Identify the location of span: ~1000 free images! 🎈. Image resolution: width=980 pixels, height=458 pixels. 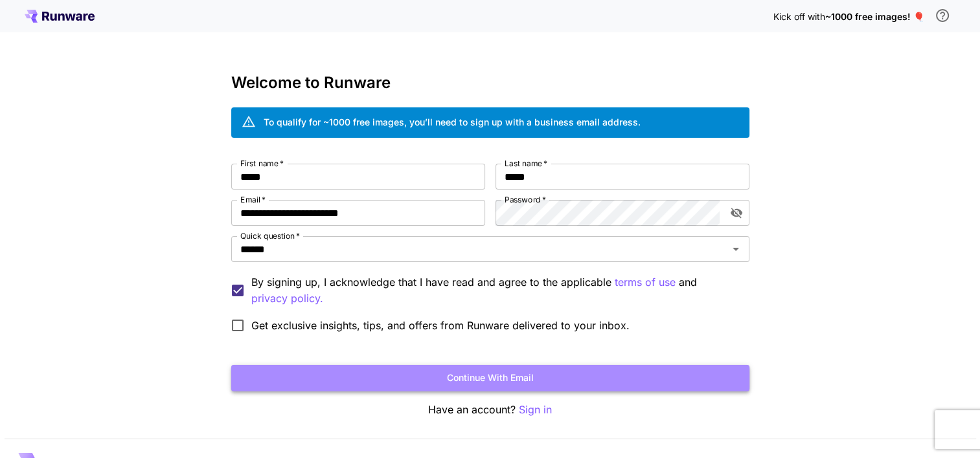
(874, 16).